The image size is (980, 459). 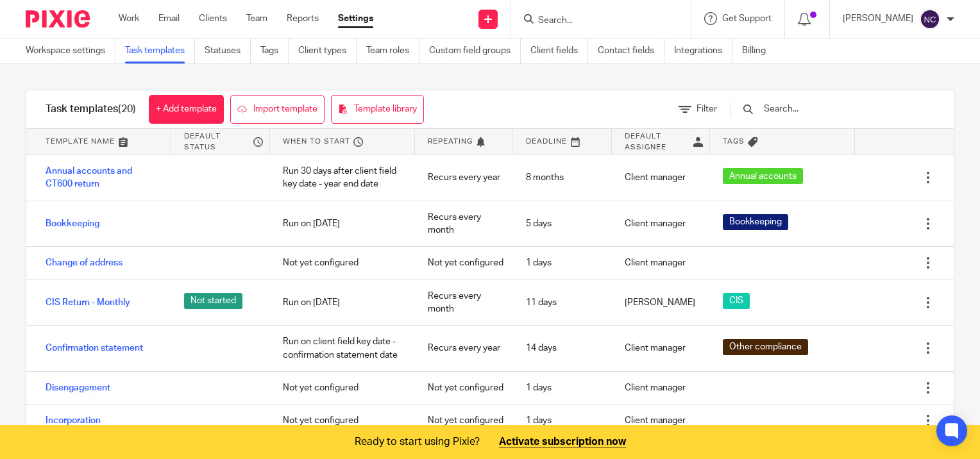 What do you see at coordinates (88, 303) in the screenshot?
I see `a: CIS Return - Monthly` at bounding box center [88, 303].